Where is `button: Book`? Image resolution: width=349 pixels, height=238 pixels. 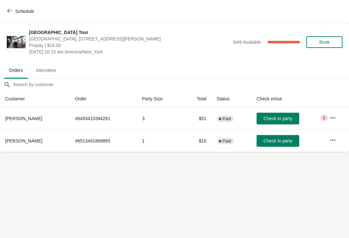
button: Book is located at coordinates (325, 42).